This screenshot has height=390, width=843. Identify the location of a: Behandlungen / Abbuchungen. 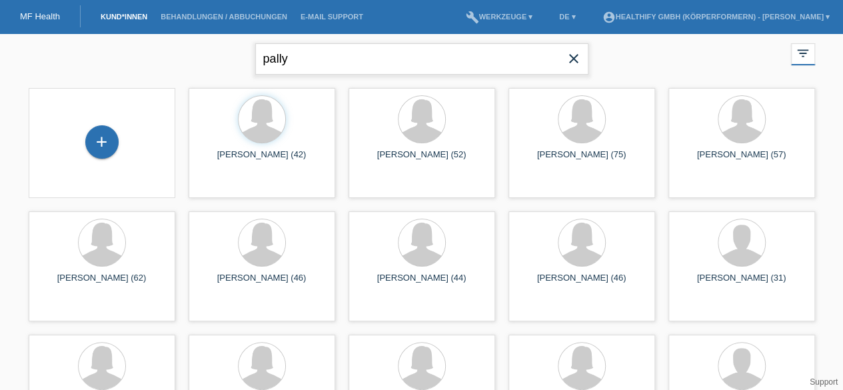
(224, 17).